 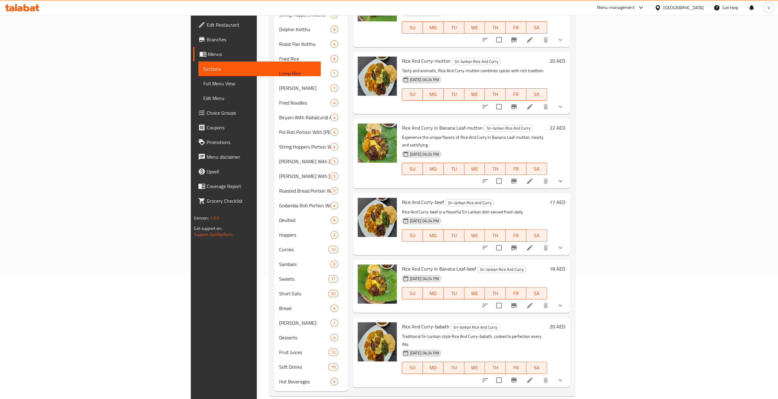 I want to click on span: Coverage Report, so click(x=261, y=186).